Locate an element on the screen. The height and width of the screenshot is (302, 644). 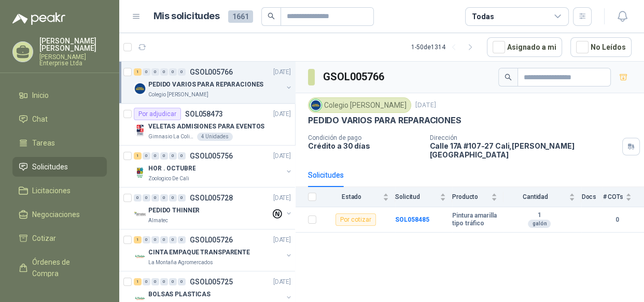
span: Estado is located at coordinates (351, 197).